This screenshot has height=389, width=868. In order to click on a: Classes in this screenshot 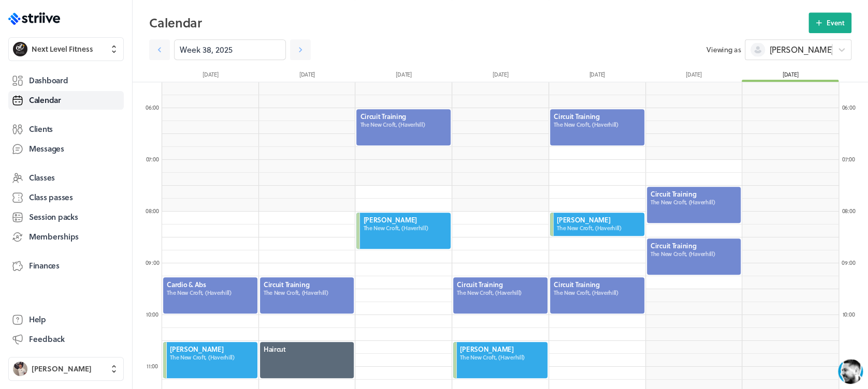, I will do `click(66, 178)`.